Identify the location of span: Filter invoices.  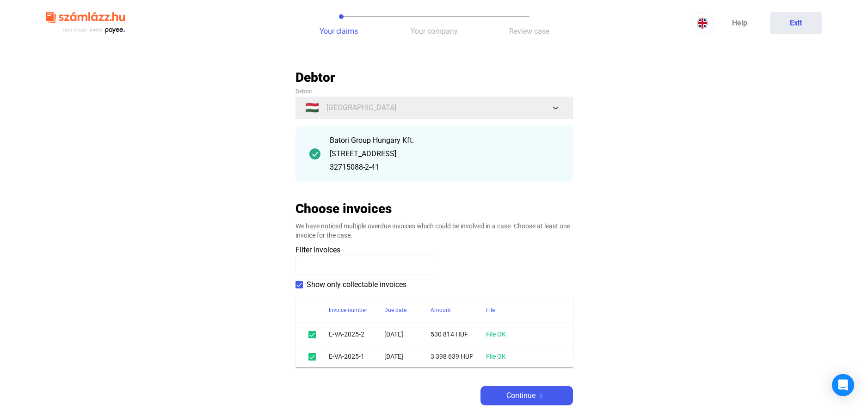
(318, 250).